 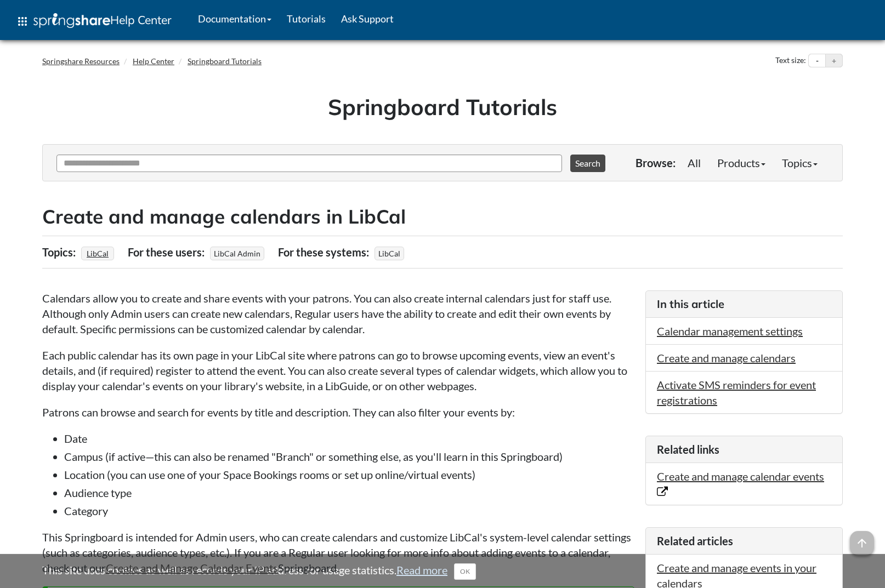 What do you see at coordinates (791, 61) in the screenshot?
I see `div: Text size:` at bounding box center [791, 61].